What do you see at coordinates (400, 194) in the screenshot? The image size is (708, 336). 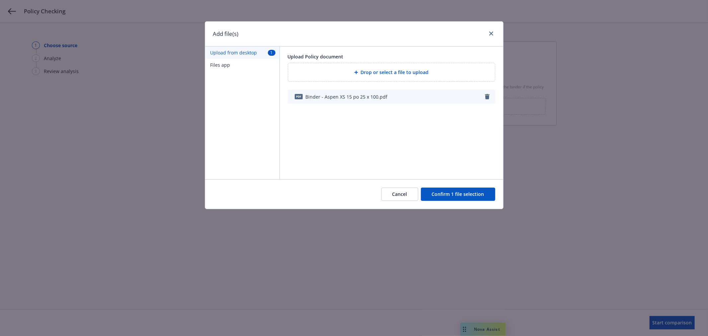 I see `button: Cancel` at bounding box center [400, 194].